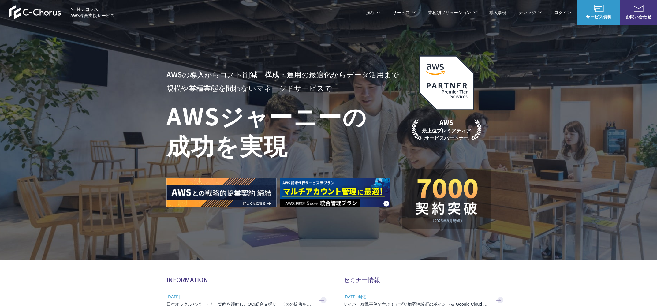 This screenshot has height=306, width=657. I want to click on p: AWSの導入からコスト削減、 構成・運用の最適化からデータ活用まで 規模や業種業態を問わない マネージドサービスで, so click(284, 81).